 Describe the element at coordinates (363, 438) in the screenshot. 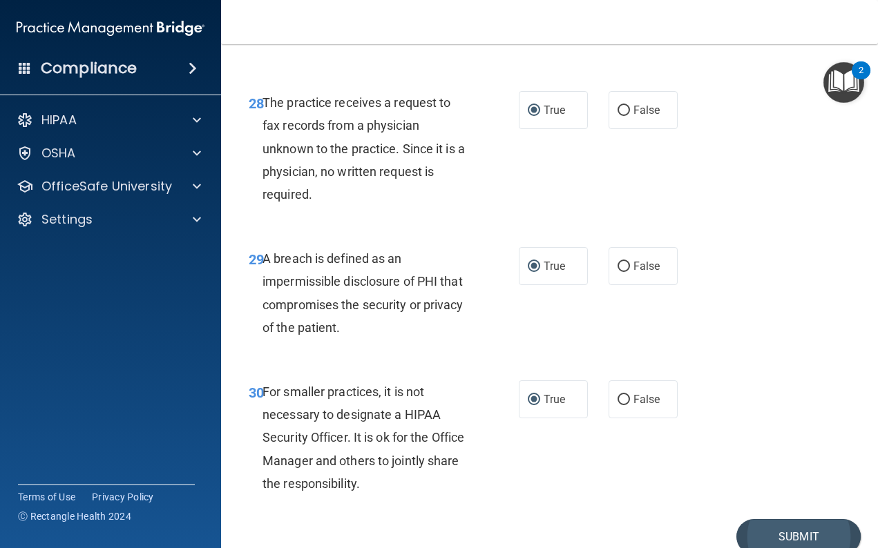

I see `span: For smaller practices, it is not necessary to designate a HIPAA Security Officer. It is ok for th...` at that location.